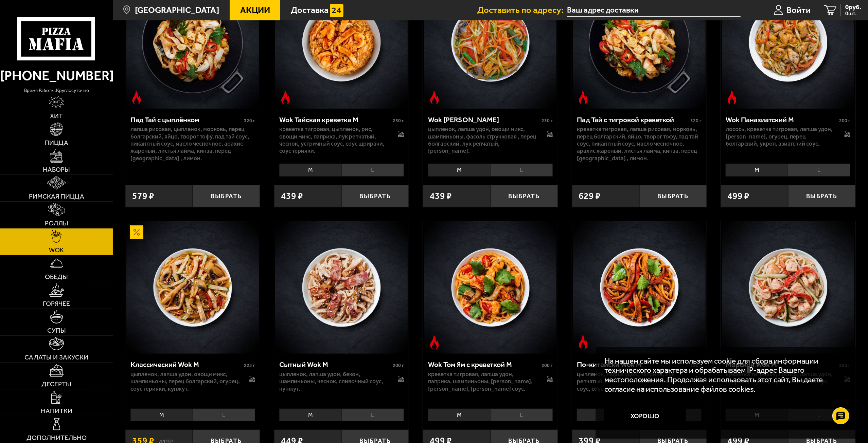  What do you see at coordinates (484, 365) in the screenshot?
I see `div: Wok Том Ям с креветкой M` at bounding box center [484, 365].